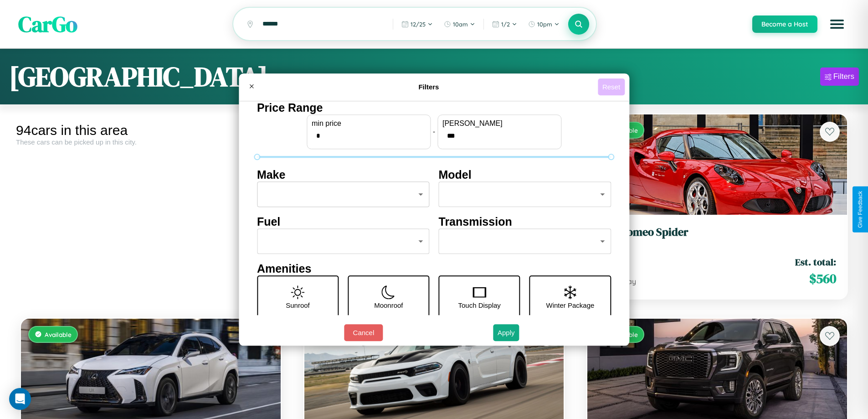  What do you see at coordinates (297, 305) in the screenshot?
I see `p: Sunroof` at bounding box center [297, 305].